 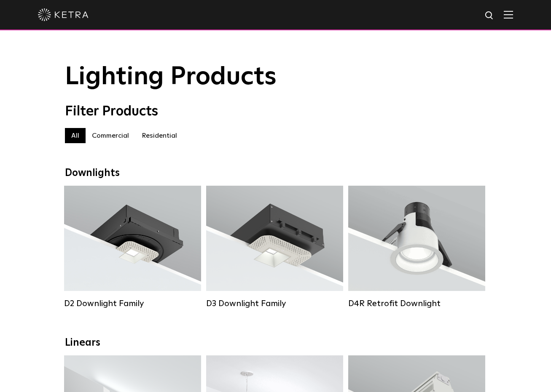 I want to click on div: Linears, so click(x=276, y=343).